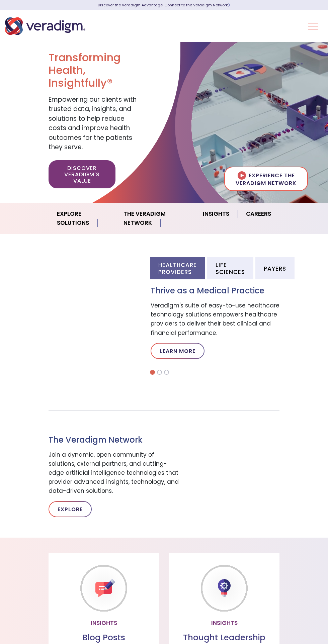 The image size is (328, 644). Describe the element at coordinates (177, 269) in the screenshot. I see `li: Healthcare Providers` at that location.